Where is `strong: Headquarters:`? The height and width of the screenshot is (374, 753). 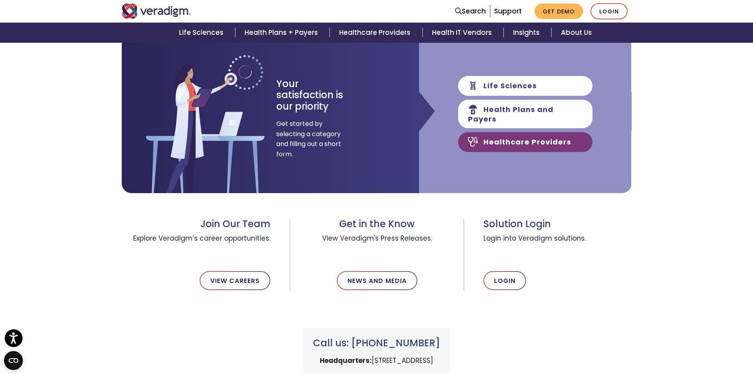
strong: Headquarters: is located at coordinates (345, 360).